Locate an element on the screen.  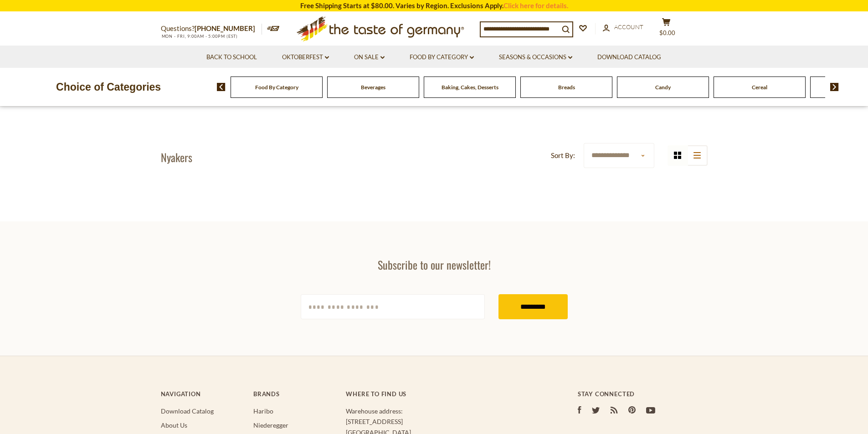
a: Beverages is located at coordinates (373, 87).